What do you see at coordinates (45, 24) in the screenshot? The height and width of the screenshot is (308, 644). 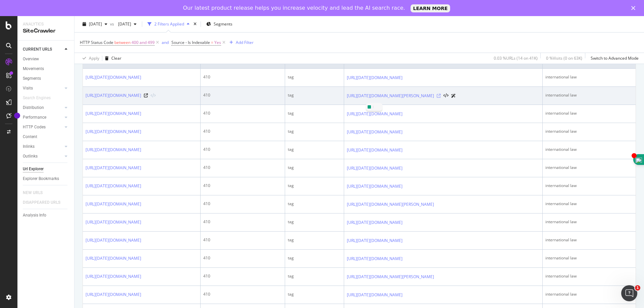 I see `div: Analytics` at bounding box center [45, 24].